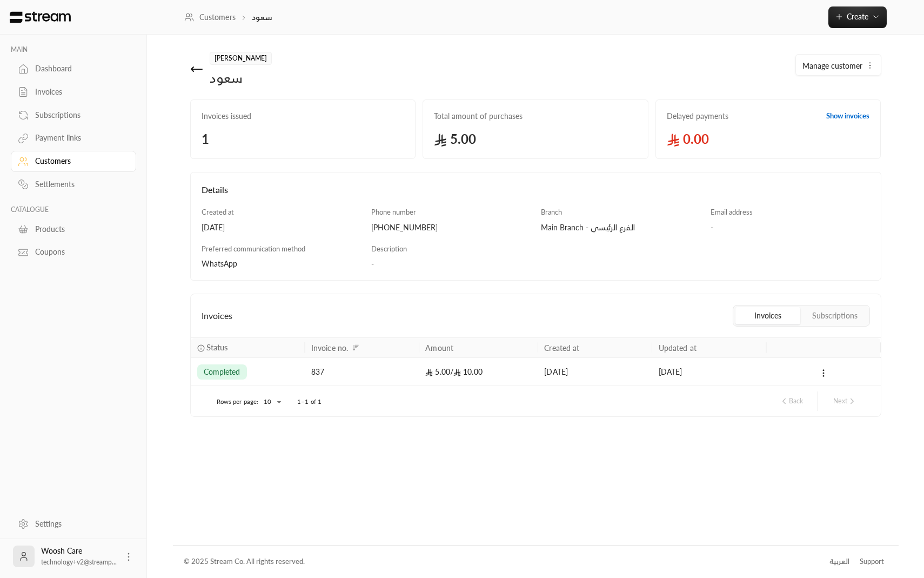  I want to click on span: 5.00 /, so click(440, 372).